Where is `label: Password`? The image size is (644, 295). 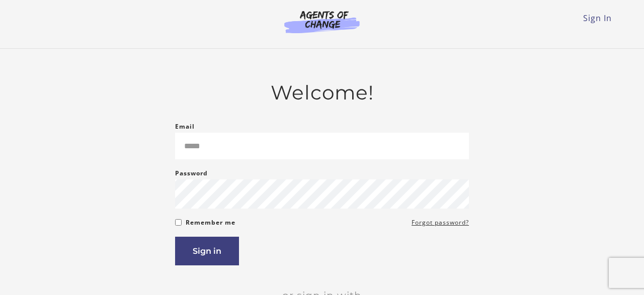
label: Password is located at coordinates (191, 173).